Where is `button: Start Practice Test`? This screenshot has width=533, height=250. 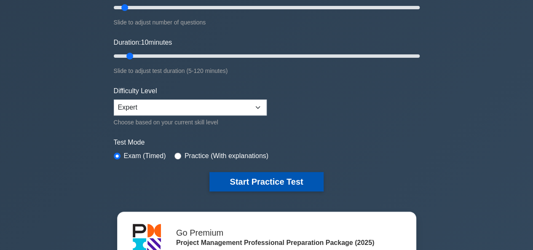 button: Start Practice Test is located at coordinates (266, 181).